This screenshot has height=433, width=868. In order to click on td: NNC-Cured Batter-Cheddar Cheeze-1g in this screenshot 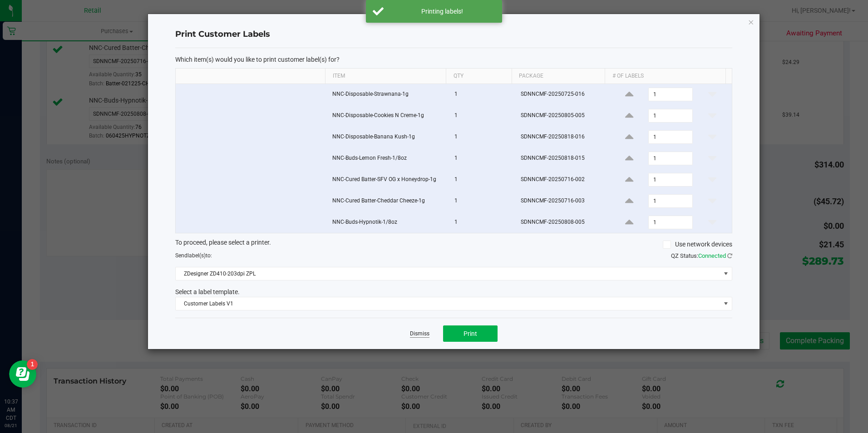, I will do `click(388, 201)`.